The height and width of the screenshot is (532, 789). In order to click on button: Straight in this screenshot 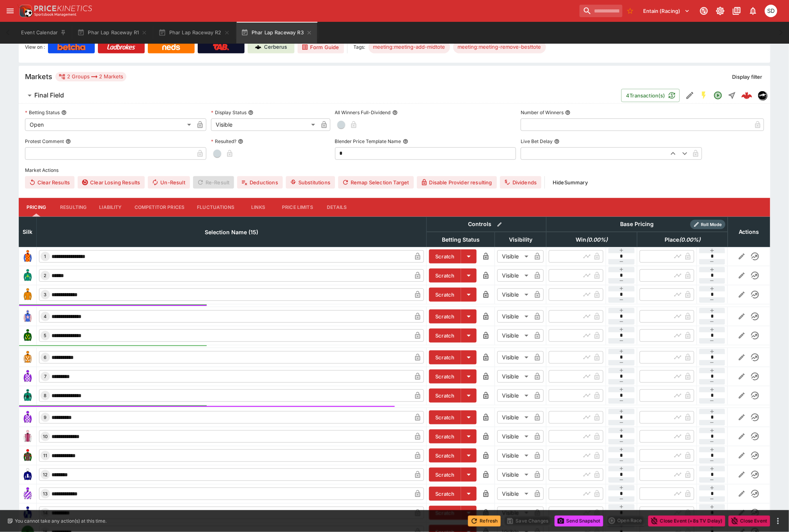, I will do `click(732, 95)`.